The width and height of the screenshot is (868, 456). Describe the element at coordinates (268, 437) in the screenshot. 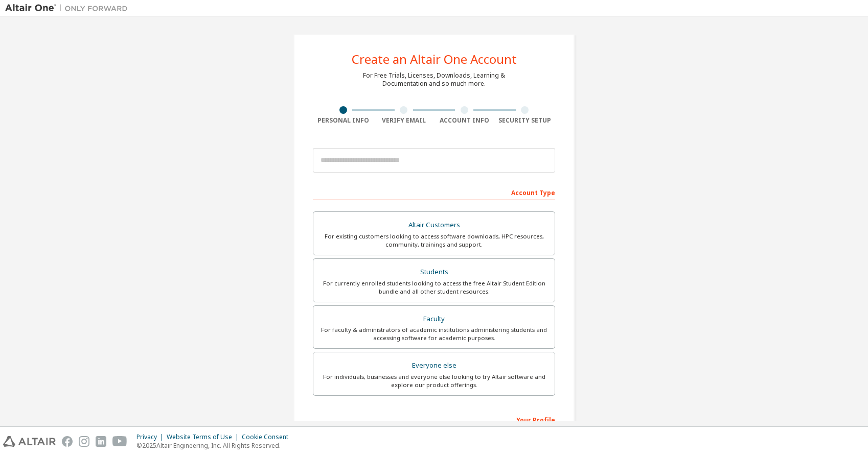

I see `div: Cookie Consent` at that location.